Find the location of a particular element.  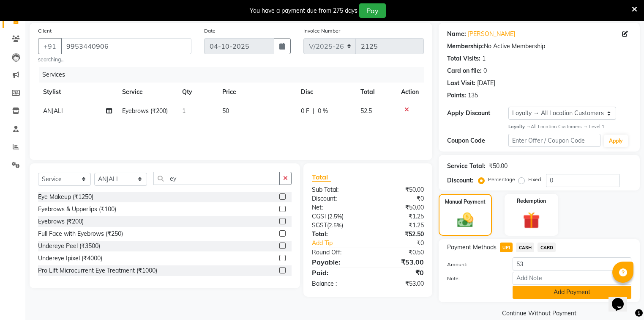

span: ANJALI is located at coordinates (53, 111).